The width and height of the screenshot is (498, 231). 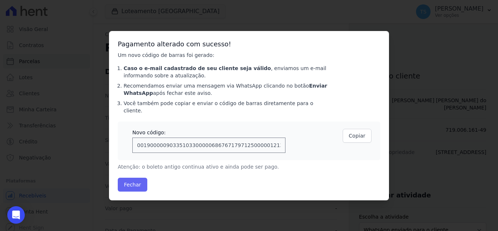 What do you see at coordinates (223, 55) in the screenshot?
I see `p: Um novo código de barras foi gerado:` at bounding box center [223, 55].